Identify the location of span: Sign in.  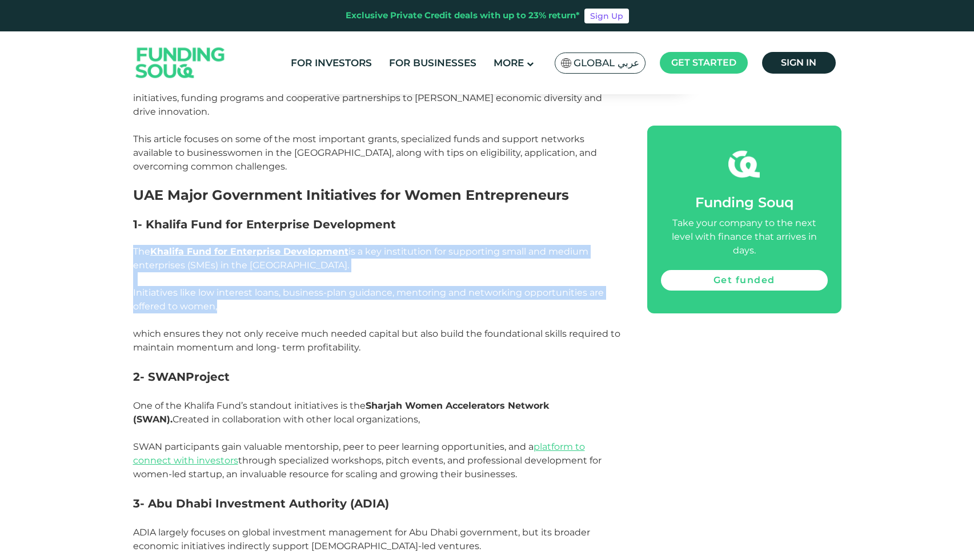
(799, 62).